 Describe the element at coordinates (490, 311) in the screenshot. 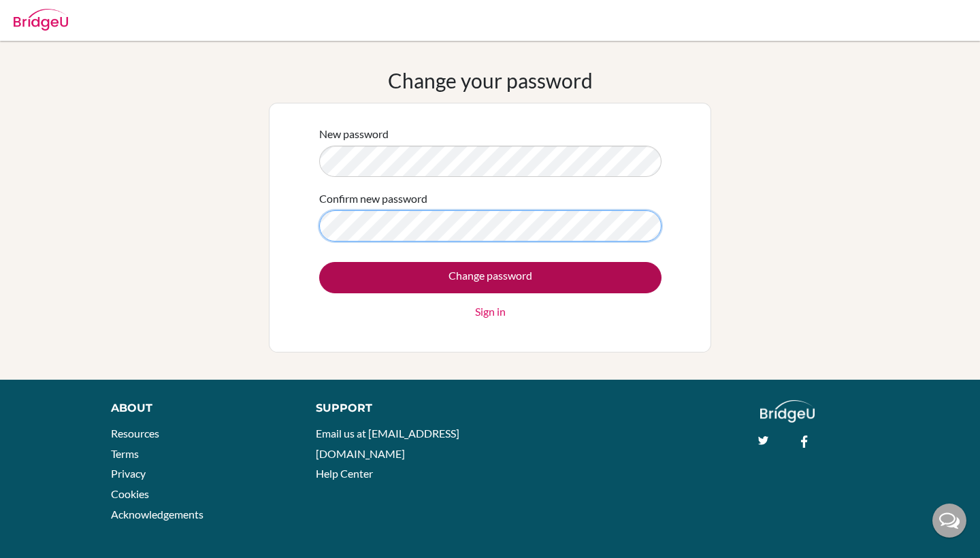

I see `a: Sign in` at that location.